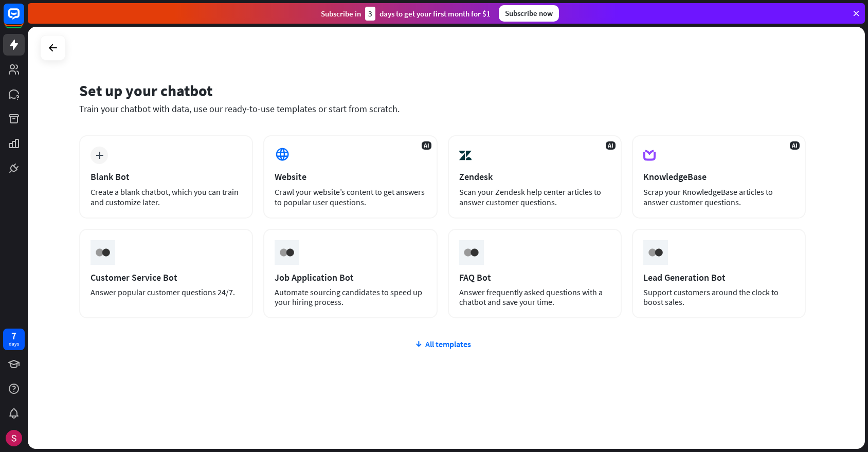  Describe the element at coordinates (166, 277) in the screenshot. I see `div: Customer Service Bot` at that location.